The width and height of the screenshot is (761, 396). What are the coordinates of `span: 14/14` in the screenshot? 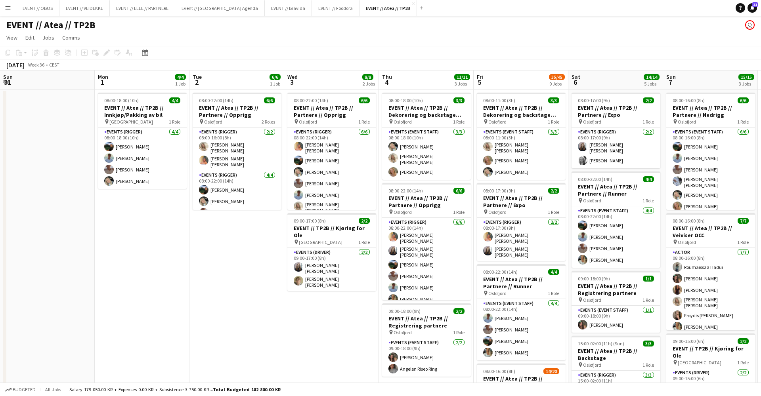 It's located at (651, 77).